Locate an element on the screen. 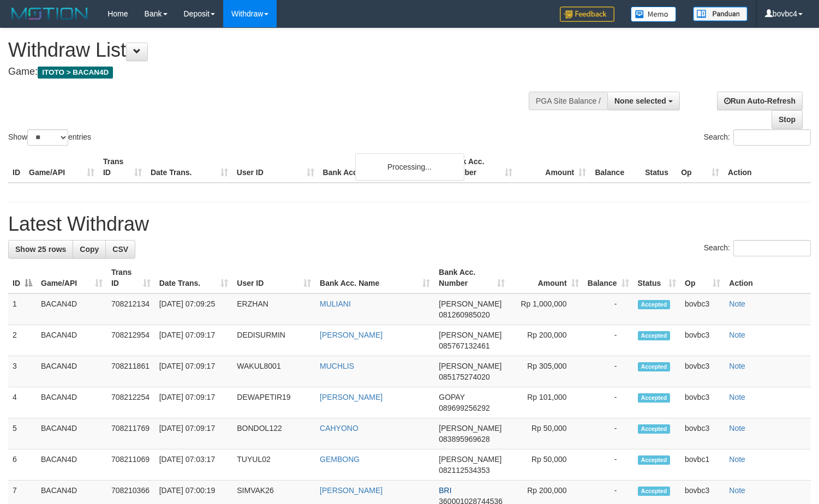 The image size is (819, 504). td: 708212254 is located at coordinates (131, 403).